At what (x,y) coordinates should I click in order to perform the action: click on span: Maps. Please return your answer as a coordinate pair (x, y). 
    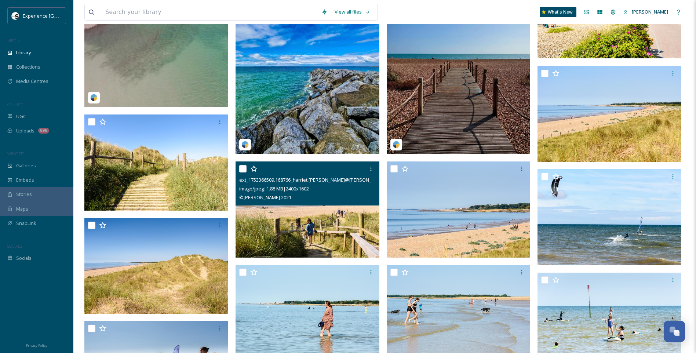
    Looking at the image, I should click on (22, 209).